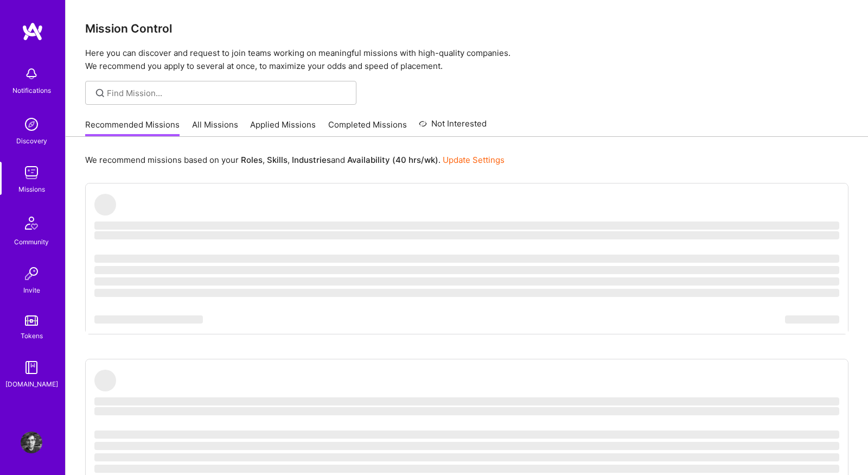 This screenshot has height=475, width=868. I want to click on b: Industries, so click(311, 160).